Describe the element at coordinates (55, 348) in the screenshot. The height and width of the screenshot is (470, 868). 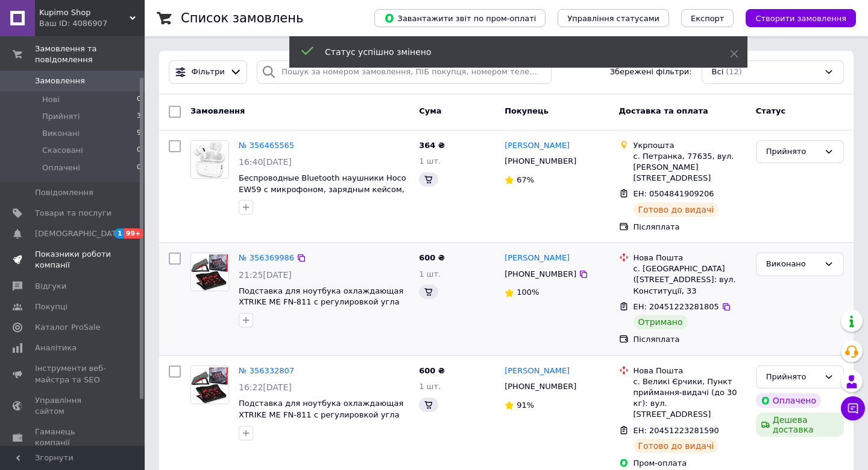
I see `span: Аналітика` at that location.